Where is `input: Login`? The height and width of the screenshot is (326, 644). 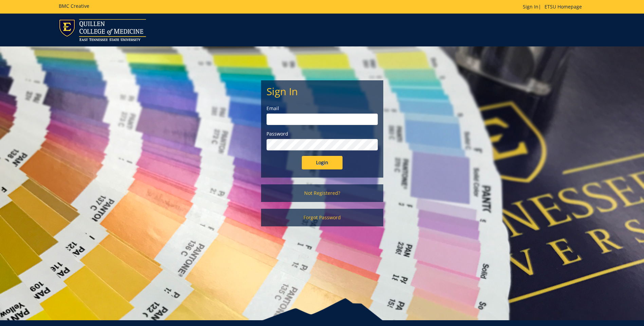
input: Login is located at coordinates (322, 163).